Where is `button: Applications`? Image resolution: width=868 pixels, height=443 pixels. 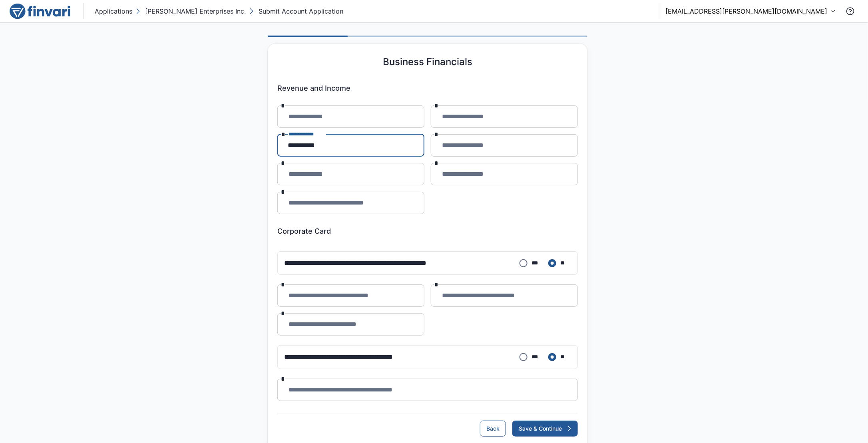 button: Applications is located at coordinates (113, 11).